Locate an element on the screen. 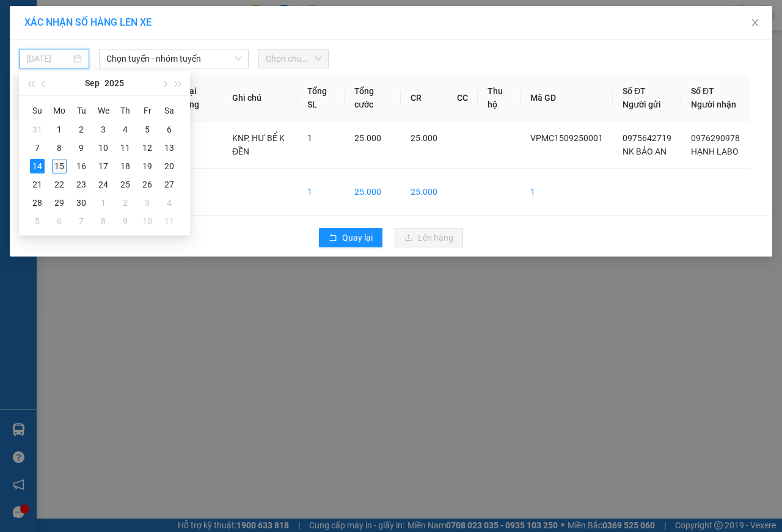 This screenshot has height=532, width=782. div: 30 is located at coordinates (81, 203).